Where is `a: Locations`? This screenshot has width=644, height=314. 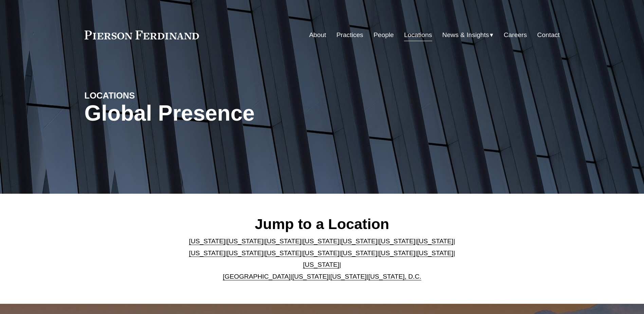
a: Locations is located at coordinates (418, 35).